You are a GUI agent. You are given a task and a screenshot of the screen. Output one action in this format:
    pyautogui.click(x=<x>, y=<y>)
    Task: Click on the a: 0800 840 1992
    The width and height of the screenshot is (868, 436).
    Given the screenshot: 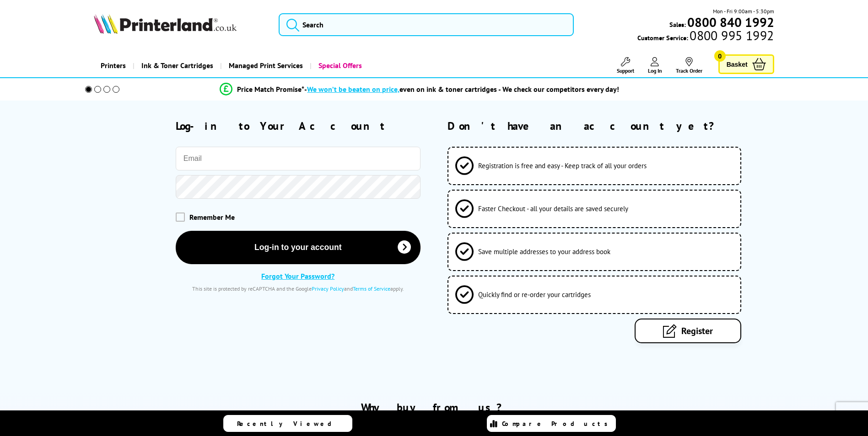 What is the action you would take?
    pyautogui.click(x=730, y=22)
    